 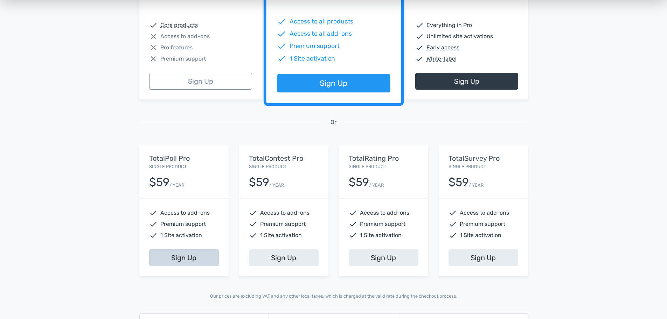 What do you see at coordinates (320, 34) in the screenshot?
I see `span: Access to all add-ons` at bounding box center [320, 34].